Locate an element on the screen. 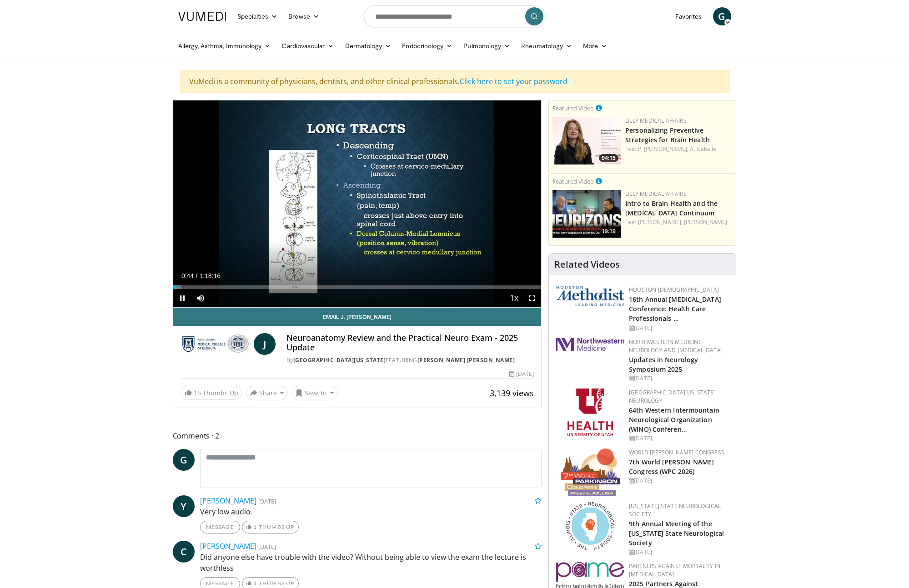 The width and height of the screenshot is (909, 588). div: VuMedi is a community of physicians, dentists, and other clinical professionals. is located at coordinates (455, 81).